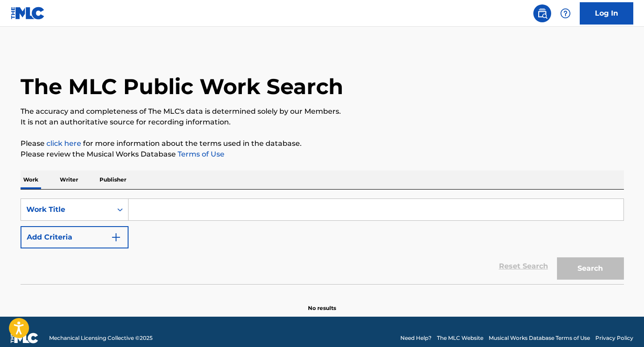 The image size is (644, 347). What do you see at coordinates (542, 14) in the screenshot?
I see `img: search` at bounding box center [542, 14].